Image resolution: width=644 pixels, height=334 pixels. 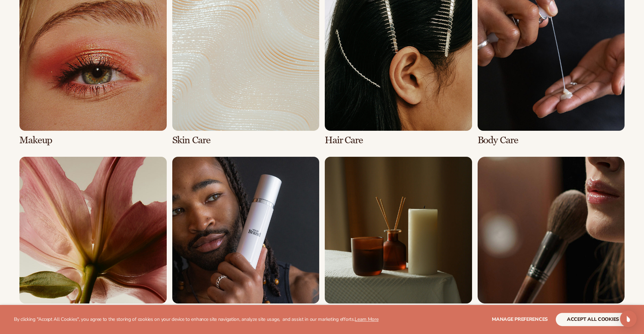 What do you see at coordinates (593, 320) in the screenshot?
I see `button: accept all cookies` at bounding box center [593, 320].